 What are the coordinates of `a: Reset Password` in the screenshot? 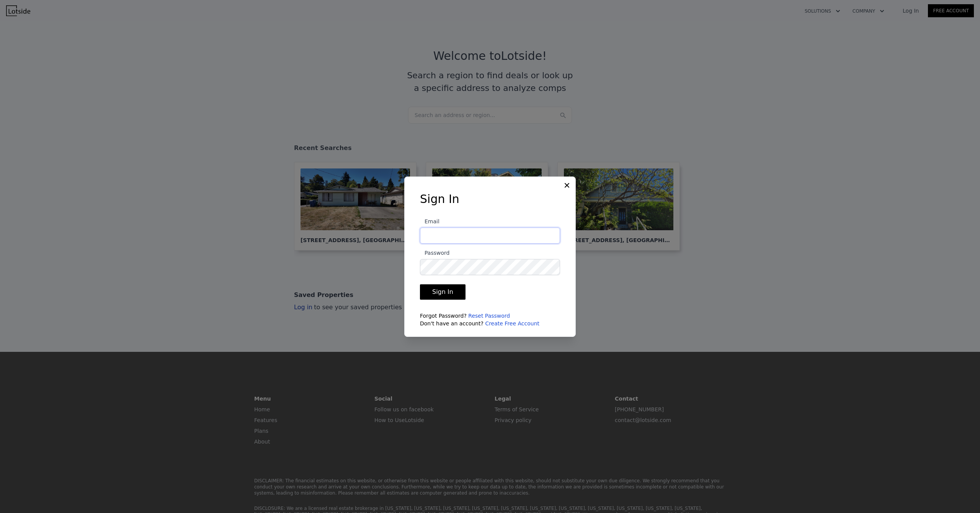 It's located at (489, 315).